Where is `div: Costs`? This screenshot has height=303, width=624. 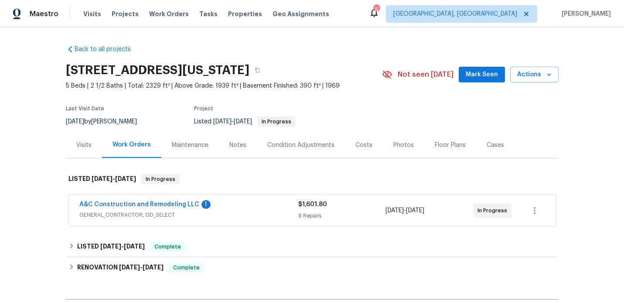 div: Costs is located at coordinates (364, 145).